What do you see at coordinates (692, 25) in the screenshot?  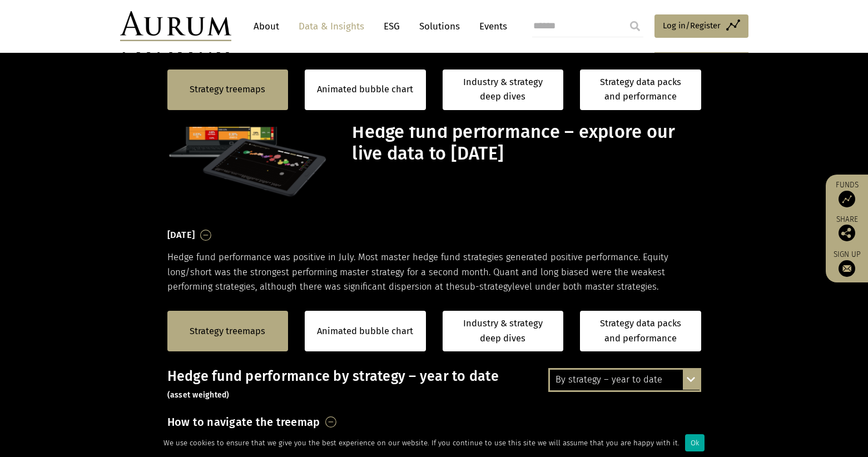 I see `span: Log in/Register` at bounding box center [692, 25].